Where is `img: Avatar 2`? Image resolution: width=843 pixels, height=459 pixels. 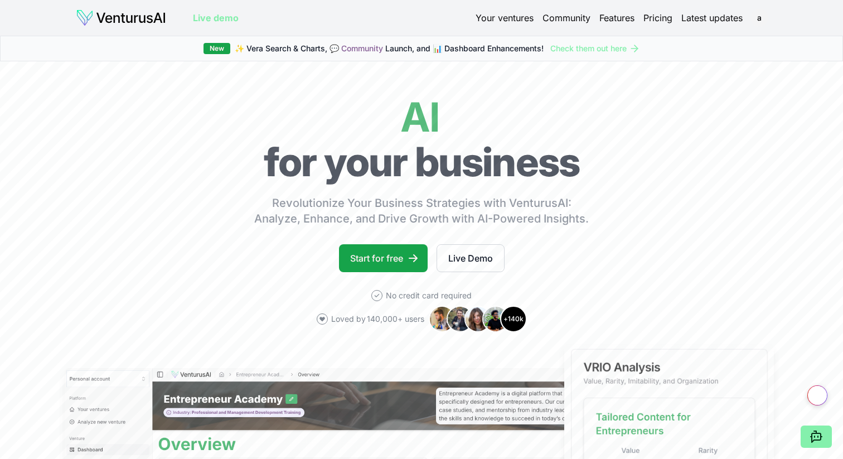 img: Avatar 2 is located at coordinates (460, 319).